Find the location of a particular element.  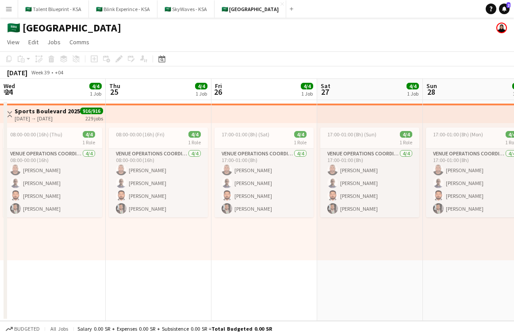

span: Fri is located at coordinates (219, 86).